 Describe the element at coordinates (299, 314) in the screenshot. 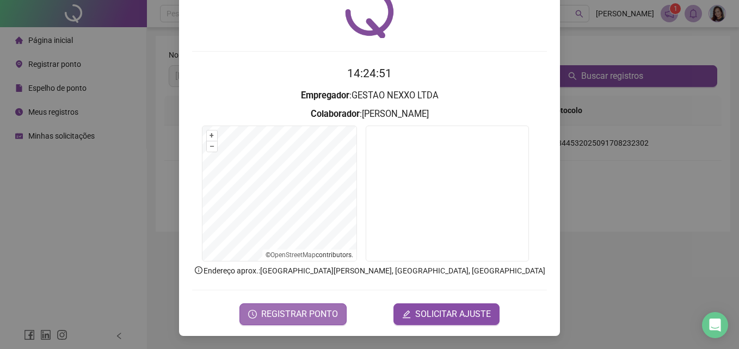

I see `span: REGISTRAR PONTO` at that location.